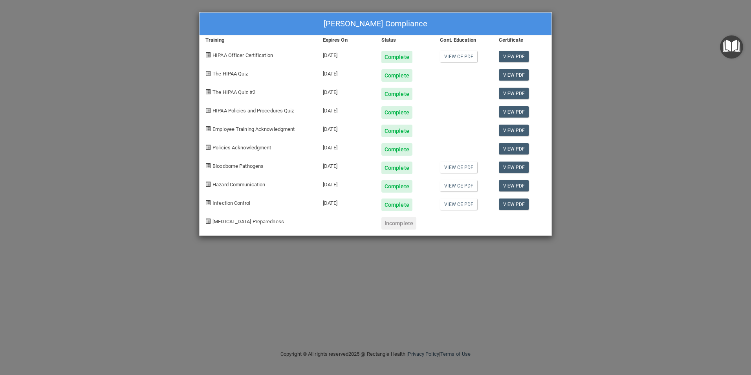 The width and height of the screenshot is (751, 375). Describe the element at coordinates (404, 40) in the screenshot. I see `div: Status` at that location.